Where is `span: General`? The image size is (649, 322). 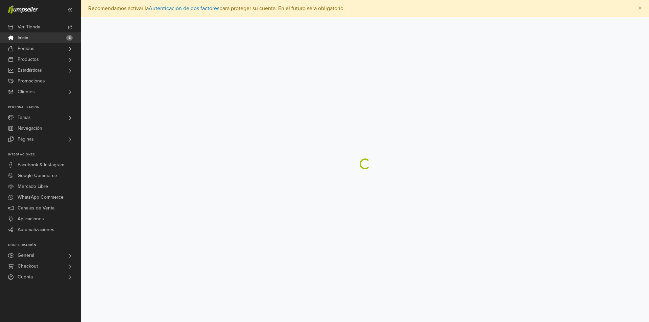
span: General is located at coordinates (26, 256).